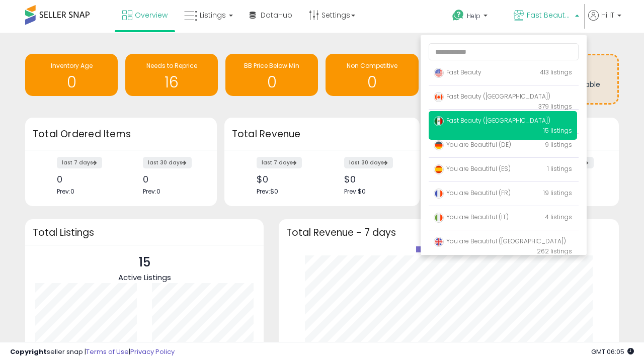 This screenshot has width=644, height=362. What do you see at coordinates (272, 65) in the screenshot?
I see `span: BB Price Below Min` at bounding box center [272, 65].